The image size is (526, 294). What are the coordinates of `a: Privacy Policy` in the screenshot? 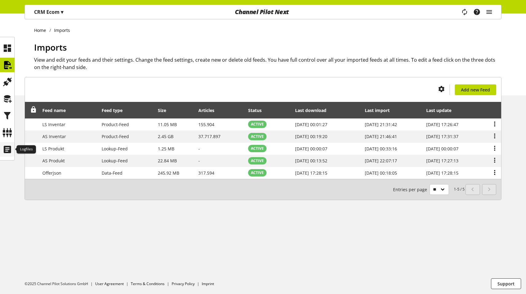 It's located at (183, 284).